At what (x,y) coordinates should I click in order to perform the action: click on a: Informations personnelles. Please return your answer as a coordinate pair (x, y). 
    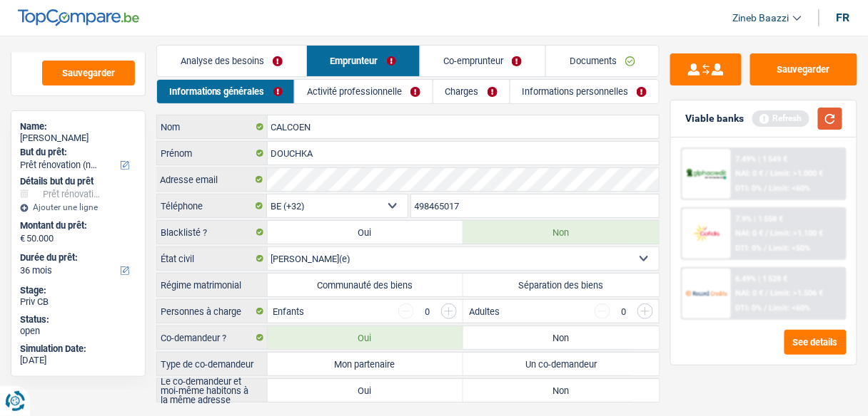
    Looking at the image, I should click on (584, 91).